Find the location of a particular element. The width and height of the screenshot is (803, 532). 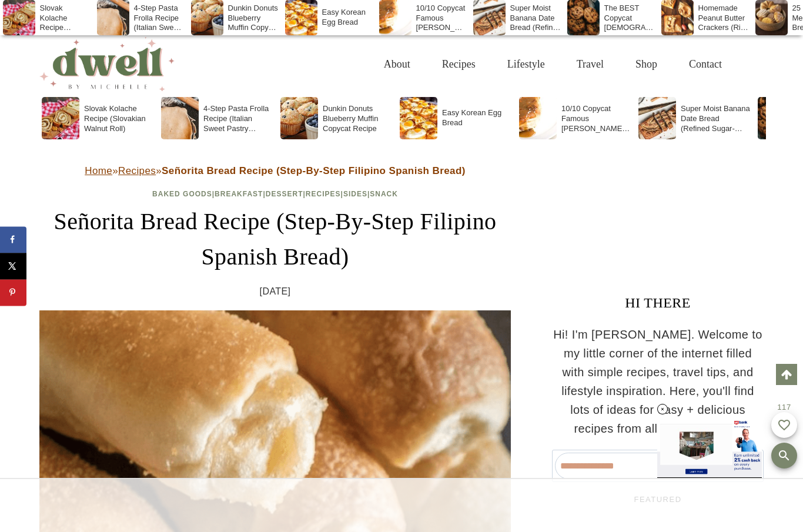

strong: Señorita Bread Recipe (Step-By-Step Filipino Spanish Bread) is located at coordinates (314, 171).